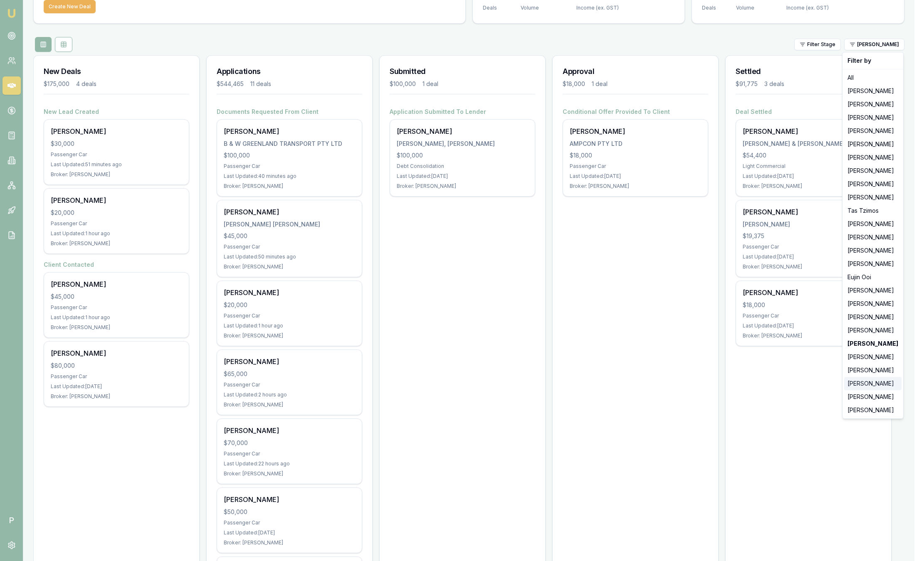 Image resolution: width=924 pixels, height=561 pixels. What do you see at coordinates (873, 61) in the screenshot?
I see `div: Filter by` at bounding box center [873, 61].